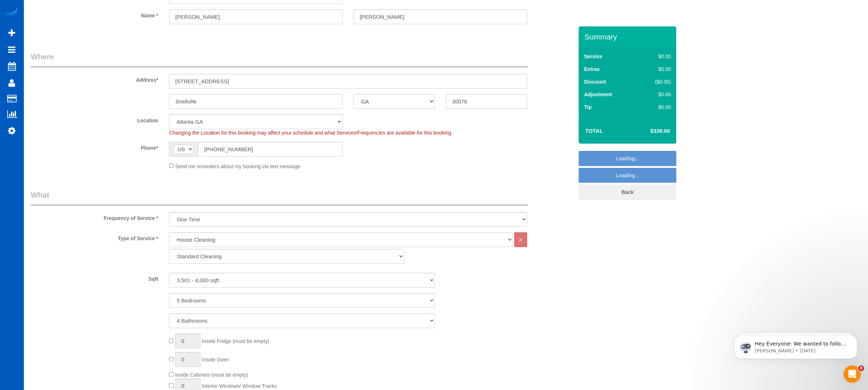 The height and width of the screenshot is (390, 868). What do you see at coordinates (212, 375) in the screenshot?
I see `span: Inside Cabinets (must be empty)` at bounding box center [212, 375].